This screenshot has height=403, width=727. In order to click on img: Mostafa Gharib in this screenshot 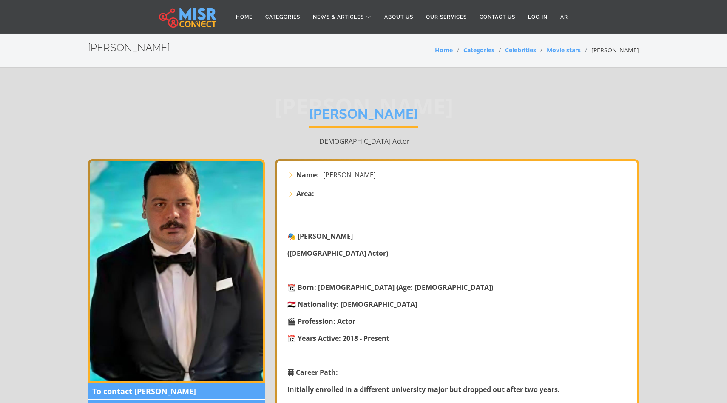, I will do `click(176, 271)`.